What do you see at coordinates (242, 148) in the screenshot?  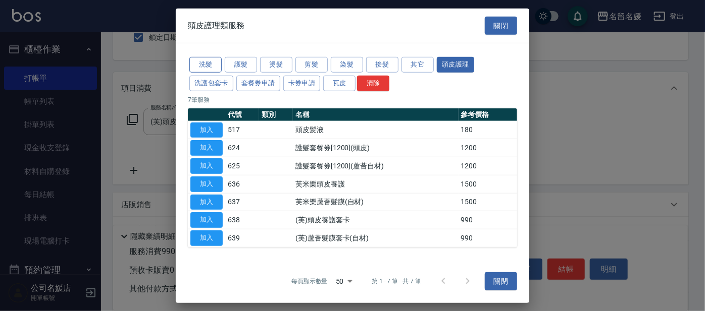 I see `td: 624` at bounding box center [242, 148].